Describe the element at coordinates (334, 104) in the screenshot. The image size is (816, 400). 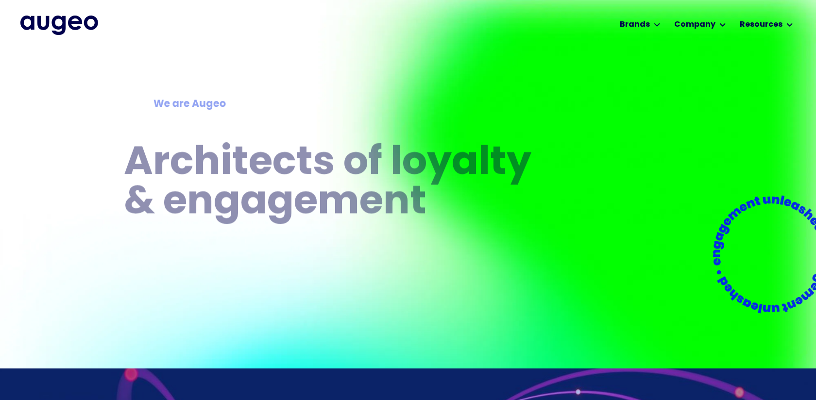
I see `div: We are Augeo` at that location.